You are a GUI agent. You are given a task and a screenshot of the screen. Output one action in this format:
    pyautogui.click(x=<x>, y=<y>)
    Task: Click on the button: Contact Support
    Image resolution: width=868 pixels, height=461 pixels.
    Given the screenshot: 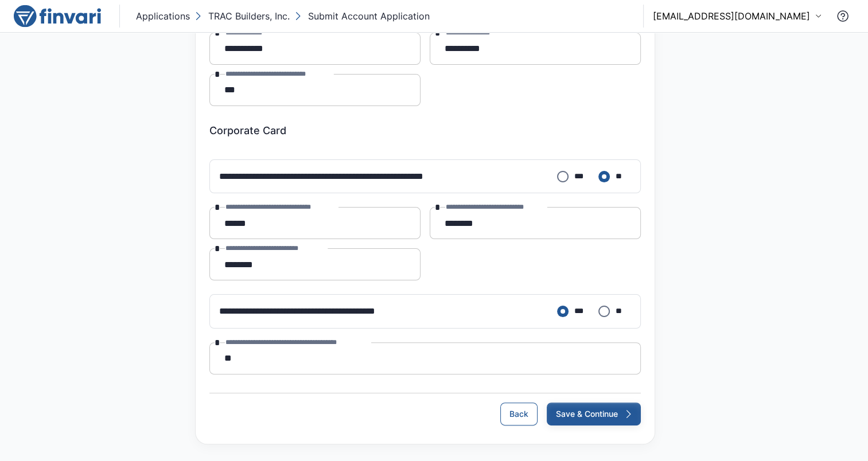 What is the action you would take?
    pyautogui.click(x=843, y=16)
    